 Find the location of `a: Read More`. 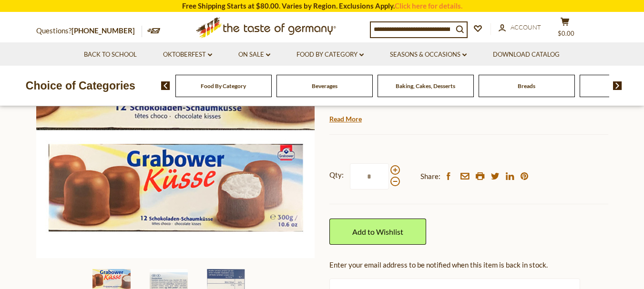

a: Read More is located at coordinates (346, 119).